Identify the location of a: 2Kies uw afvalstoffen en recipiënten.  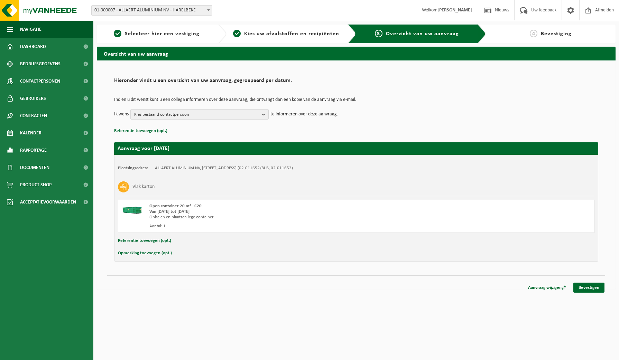
(286, 34).